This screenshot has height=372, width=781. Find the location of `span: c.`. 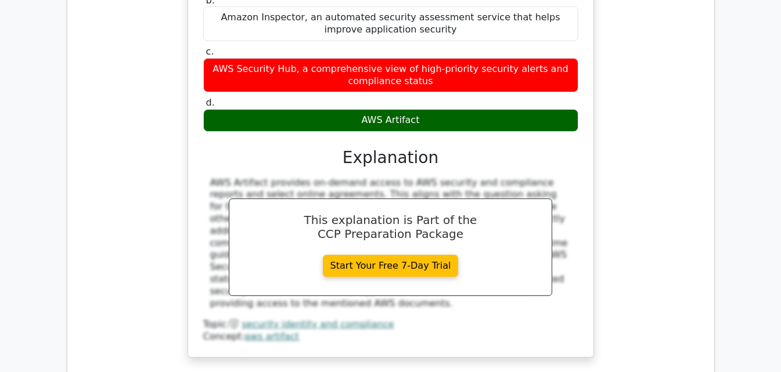

span: c. is located at coordinates (210, 51).